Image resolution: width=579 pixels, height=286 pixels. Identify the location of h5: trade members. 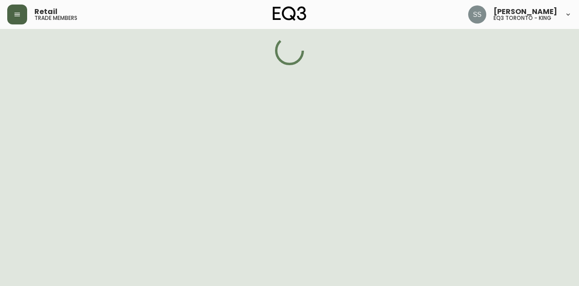
(56, 18).